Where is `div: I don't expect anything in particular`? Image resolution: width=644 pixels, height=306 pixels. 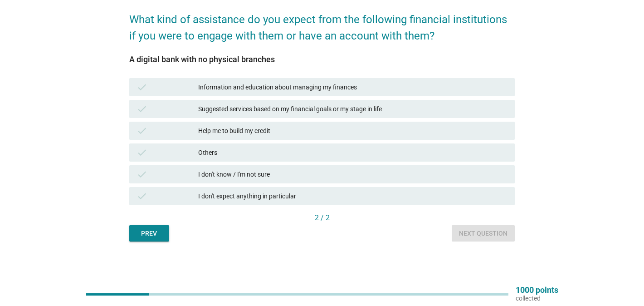
div: I don't expect anything in particular is located at coordinates (353, 196).